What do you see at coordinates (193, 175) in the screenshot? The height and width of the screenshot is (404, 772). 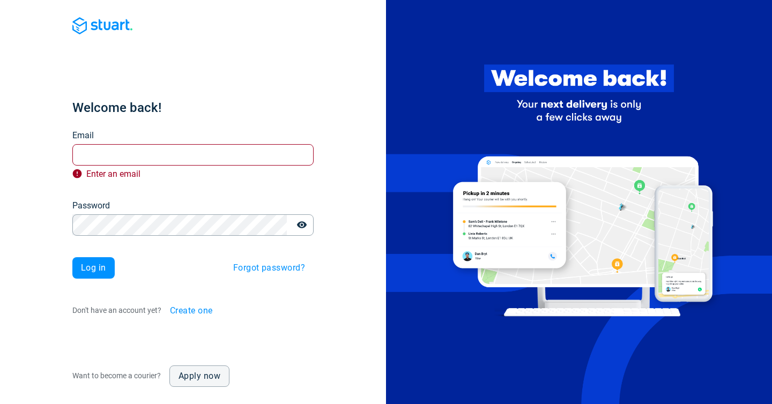 I see `p: Enter an email` at bounding box center [193, 175].